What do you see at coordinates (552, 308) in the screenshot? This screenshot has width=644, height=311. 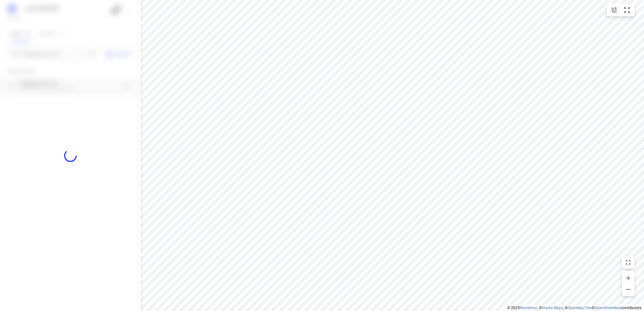 I see `a: Stadia Maps` at bounding box center [552, 308].